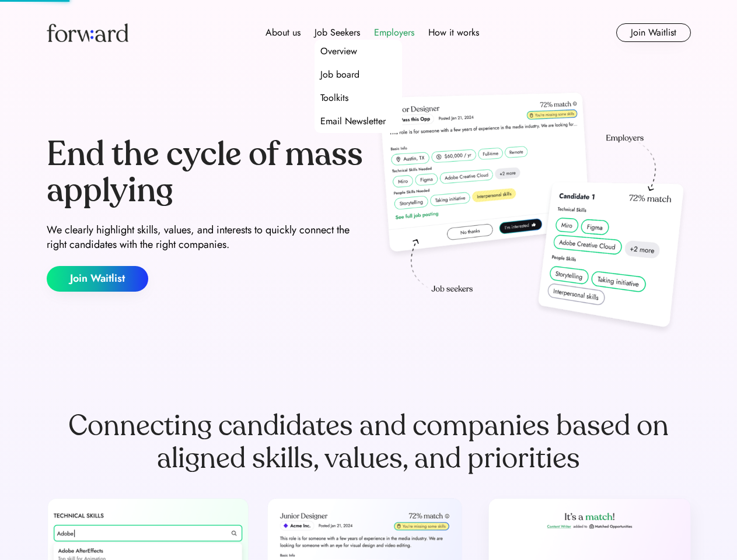  What do you see at coordinates (340, 75) in the screenshot?
I see `div: Job board` at bounding box center [340, 75].